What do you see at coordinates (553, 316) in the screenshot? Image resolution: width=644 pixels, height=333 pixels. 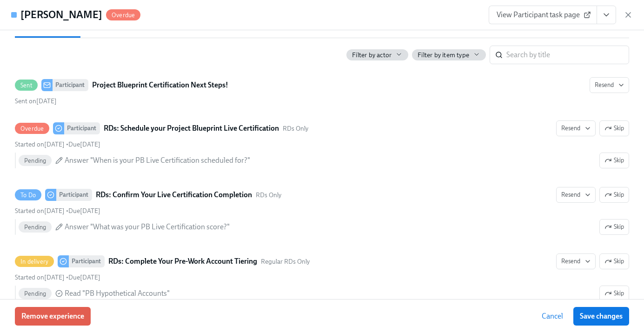 I see `span: Cancel` at bounding box center [553, 316].